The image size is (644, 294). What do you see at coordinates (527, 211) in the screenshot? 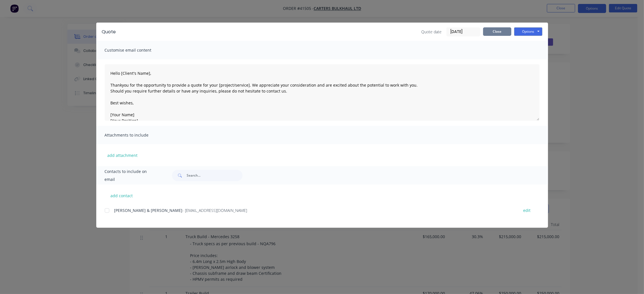
I see `button: edit` at bounding box center [527, 211].